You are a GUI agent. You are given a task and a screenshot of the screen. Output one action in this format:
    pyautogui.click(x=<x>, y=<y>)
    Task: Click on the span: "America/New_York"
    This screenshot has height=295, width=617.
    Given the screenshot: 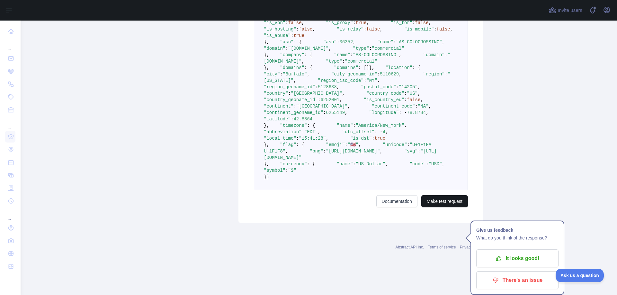 What is the action you would take?
    pyautogui.click(x=380, y=126)
    